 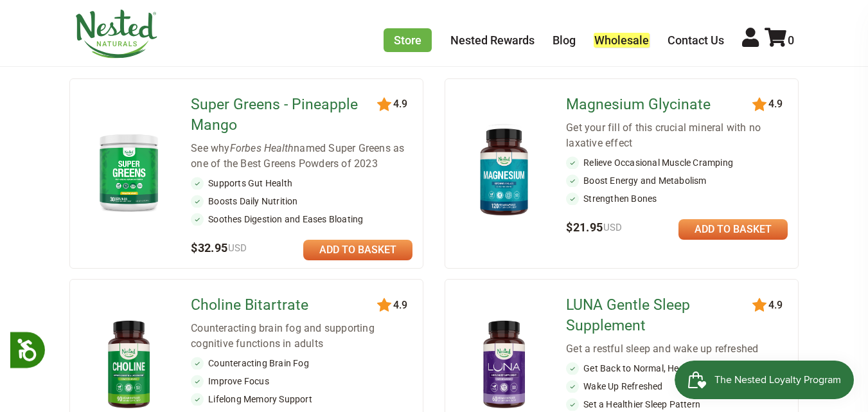 What do you see at coordinates (594, 226) in the screenshot?
I see `span: $21.95` at bounding box center [594, 226].